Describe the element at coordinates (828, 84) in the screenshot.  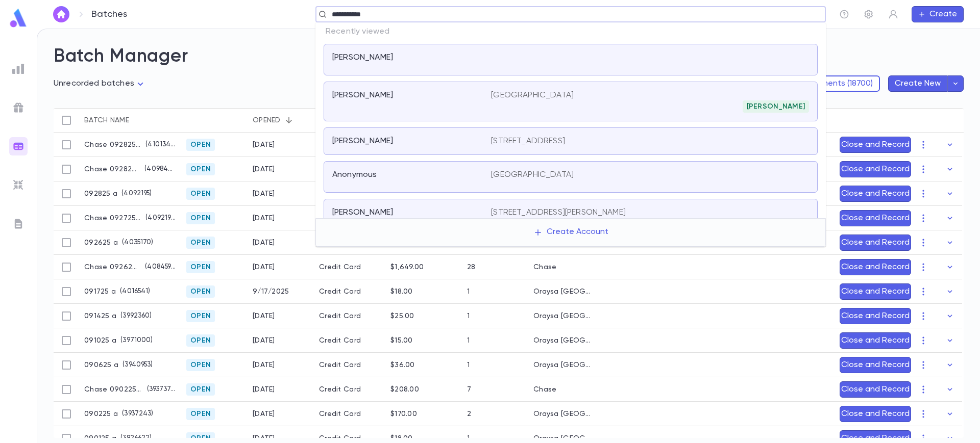
I see `button: Batch Payments (18700)` at that location.